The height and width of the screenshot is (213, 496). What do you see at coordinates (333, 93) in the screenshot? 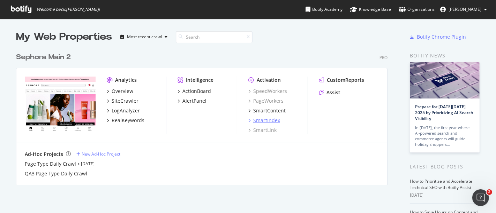
I see `div: Assist` at bounding box center [333, 93].